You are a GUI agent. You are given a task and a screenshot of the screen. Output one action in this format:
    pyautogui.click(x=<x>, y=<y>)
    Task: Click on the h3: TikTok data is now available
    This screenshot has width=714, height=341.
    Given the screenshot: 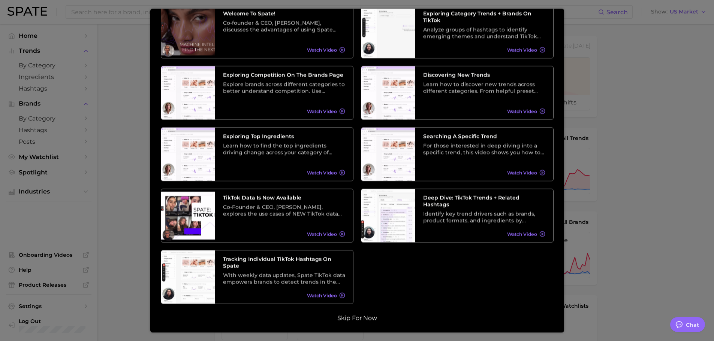 What is the action you would take?
    pyautogui.click(x=284, y=198)
    